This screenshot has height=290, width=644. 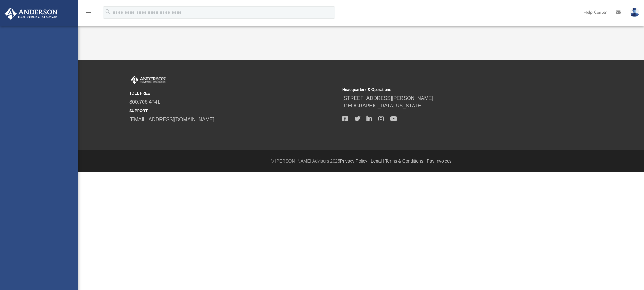 What do you see at coordinates (88, 13) in the screenshot?
I see `i: menu` at bounding box center [88, 13].